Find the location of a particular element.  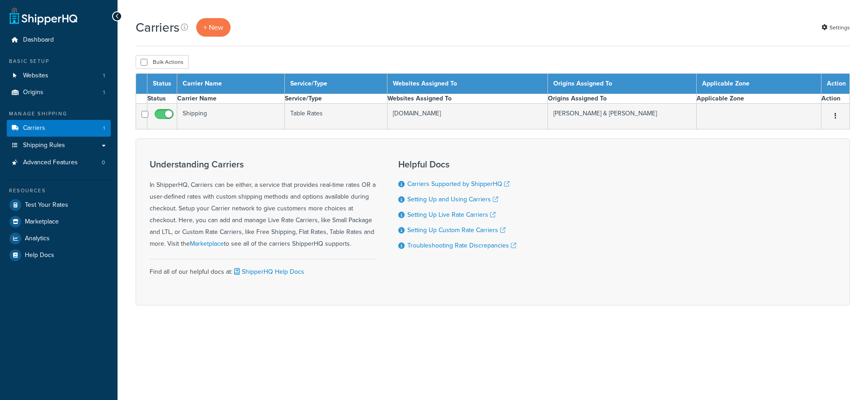

li: Websites is located at coordinates (59, 76).